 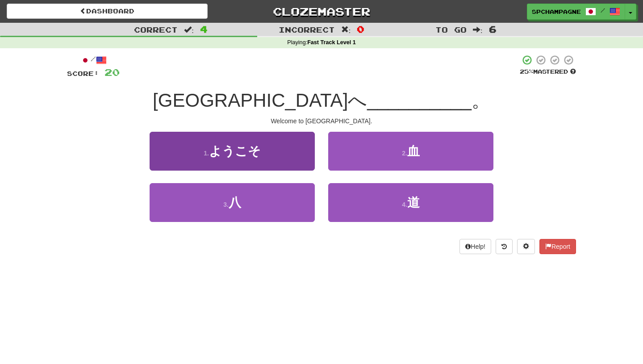 I want to click on span: To go, so click(x=451, y=29).